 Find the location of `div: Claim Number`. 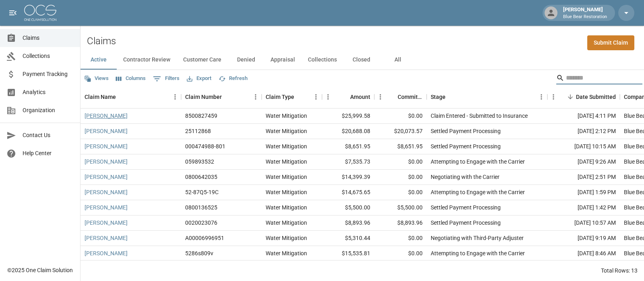

div: Claim Number is located at coordinates (203, 97).